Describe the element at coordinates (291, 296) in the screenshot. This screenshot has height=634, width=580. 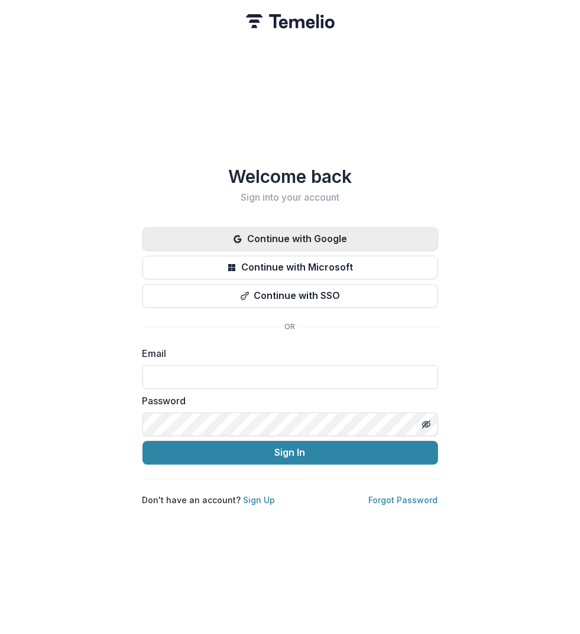
I see `button: Continue with SSO` at that location.